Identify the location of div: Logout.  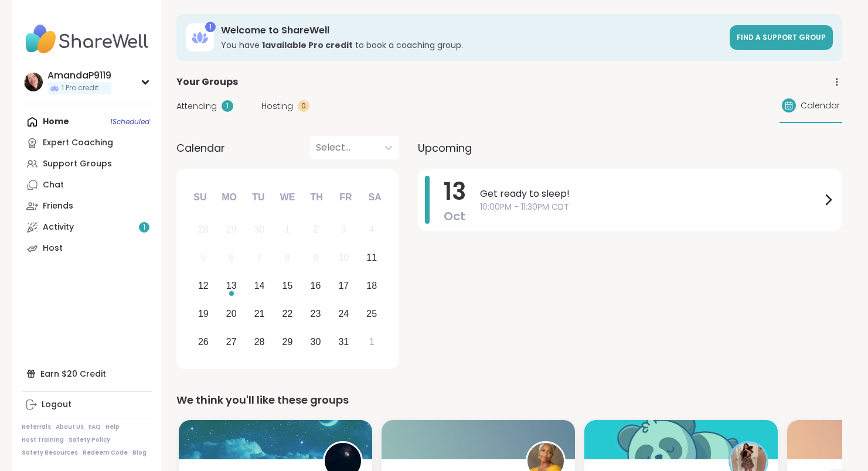
(57, 405).